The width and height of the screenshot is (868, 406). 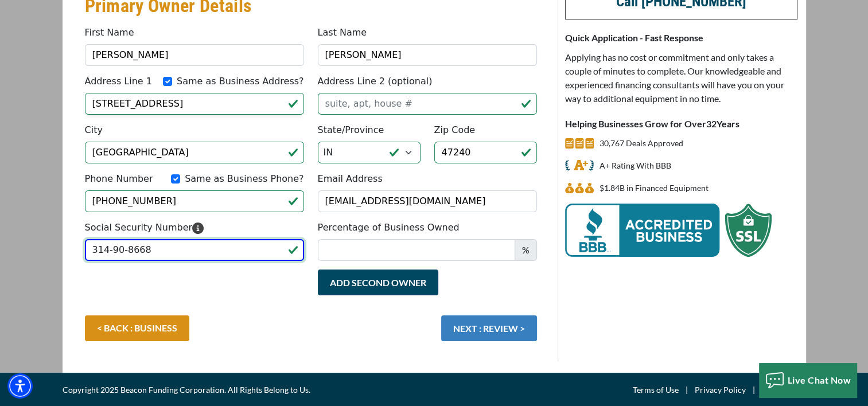 I want to click on button: Live Chat Now, so click(x=807, y=380).